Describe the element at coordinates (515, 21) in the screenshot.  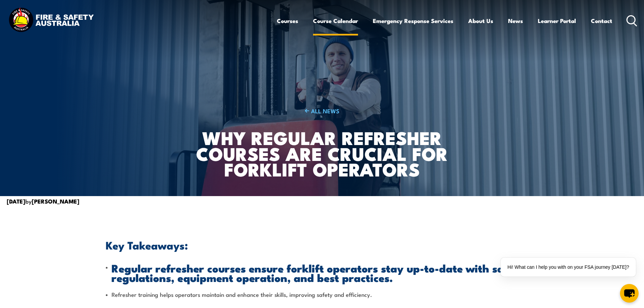
I see `a: News` at that location.